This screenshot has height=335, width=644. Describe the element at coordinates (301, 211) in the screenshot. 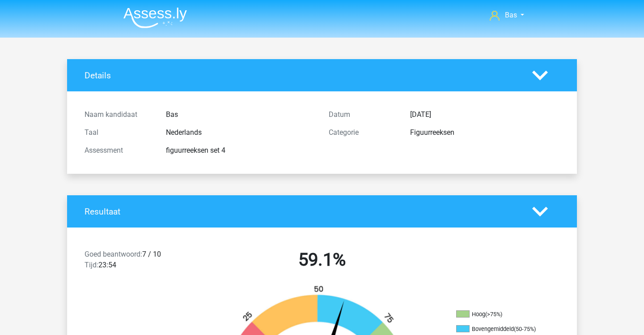

I see `h4: Resultaat` at that location.